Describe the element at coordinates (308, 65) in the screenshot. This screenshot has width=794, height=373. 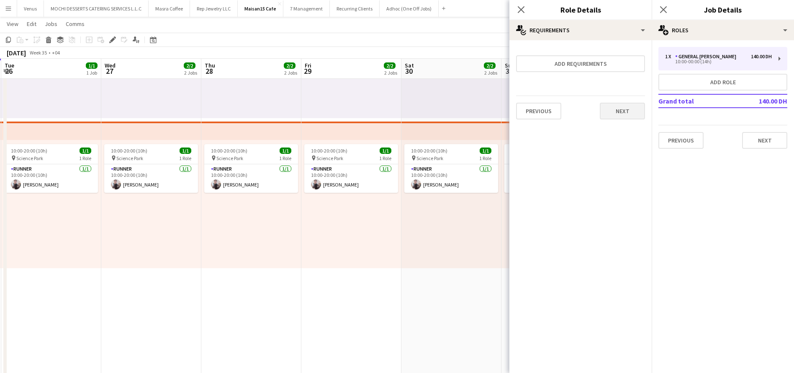
I see `span: Fri` at that location.